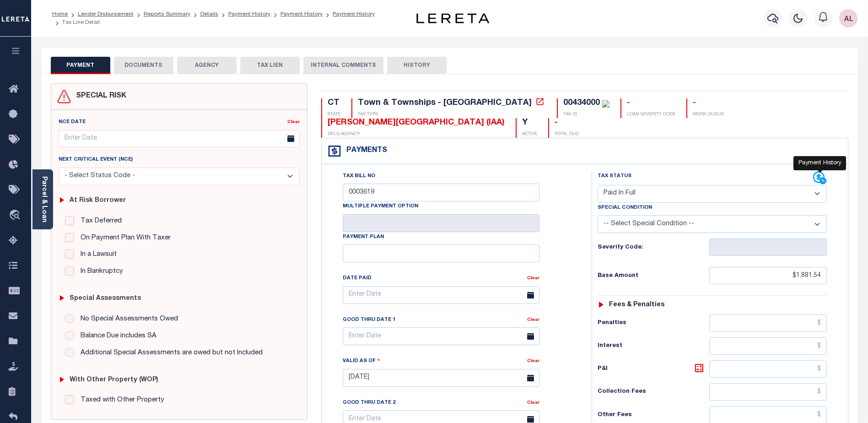 The height and width of the screenshot is (423, 868). I want to click on label: Balance Due includes SA, so click(117, 336).